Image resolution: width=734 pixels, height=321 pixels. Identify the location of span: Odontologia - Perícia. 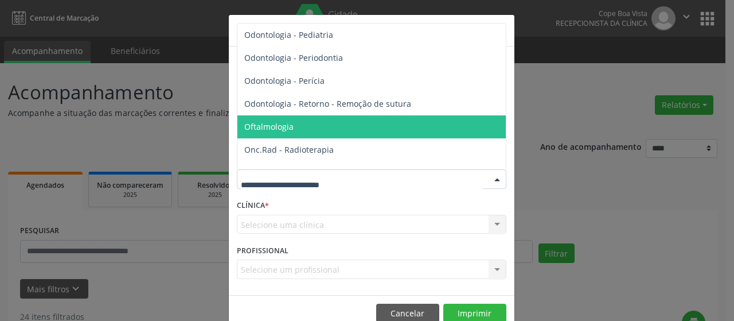
(285, 80).